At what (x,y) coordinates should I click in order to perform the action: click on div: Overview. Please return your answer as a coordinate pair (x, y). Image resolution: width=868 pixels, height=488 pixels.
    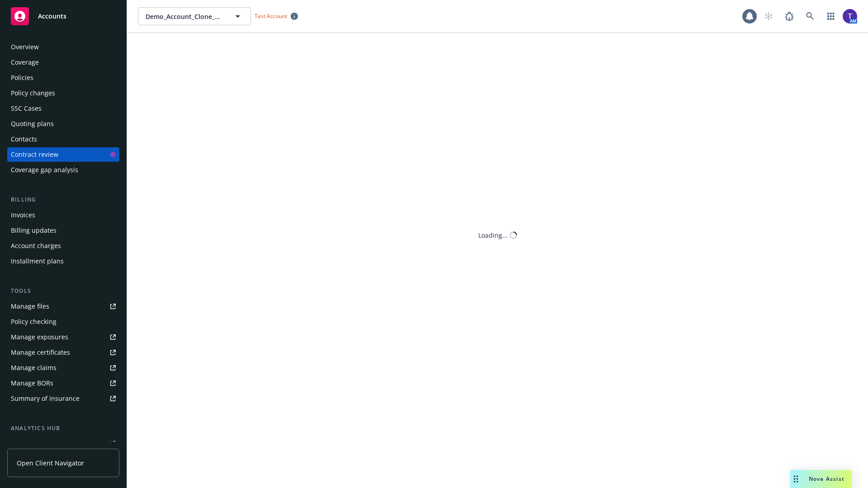
    Looking at the image, I should click on (25, 47).